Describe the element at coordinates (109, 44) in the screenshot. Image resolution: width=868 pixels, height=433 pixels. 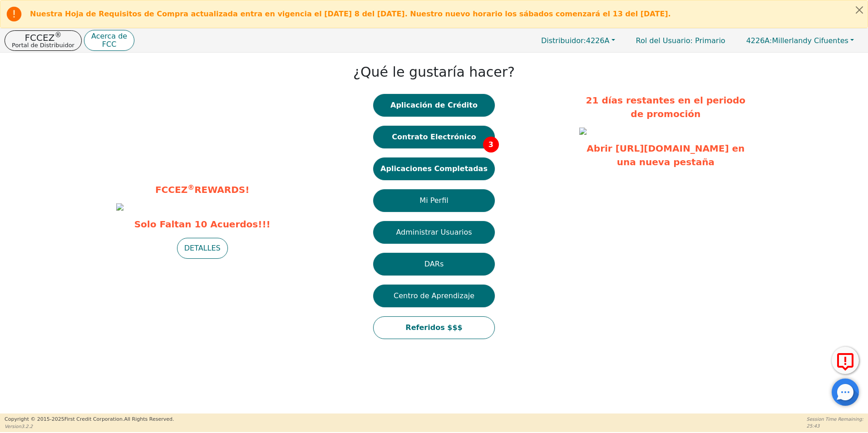
I see `p: FCC` at that location.